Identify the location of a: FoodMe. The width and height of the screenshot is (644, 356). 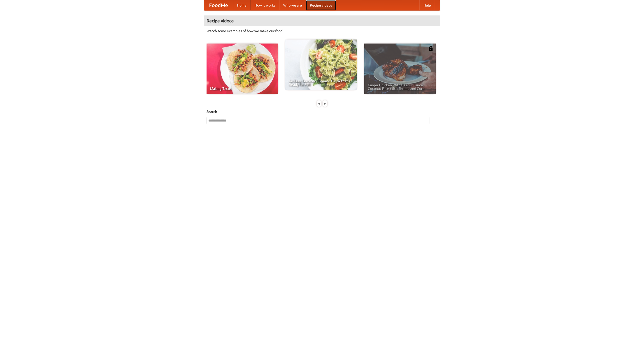
(219, 5).